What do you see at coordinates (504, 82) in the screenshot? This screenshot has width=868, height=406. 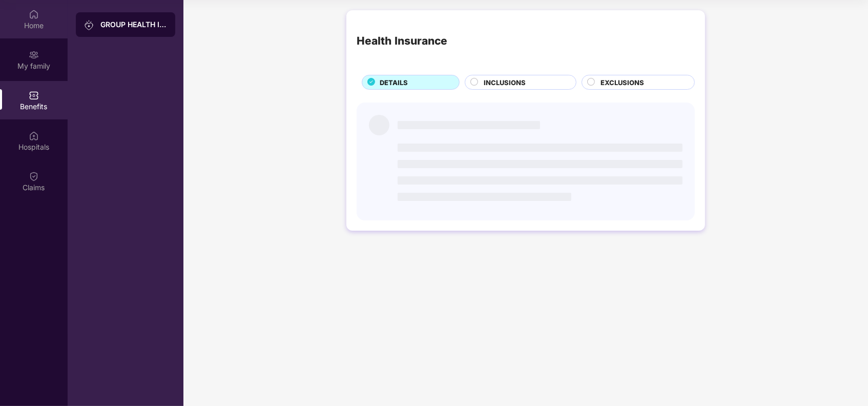 I see `span: INCLUSIONS` at bounding box center [504, 82].